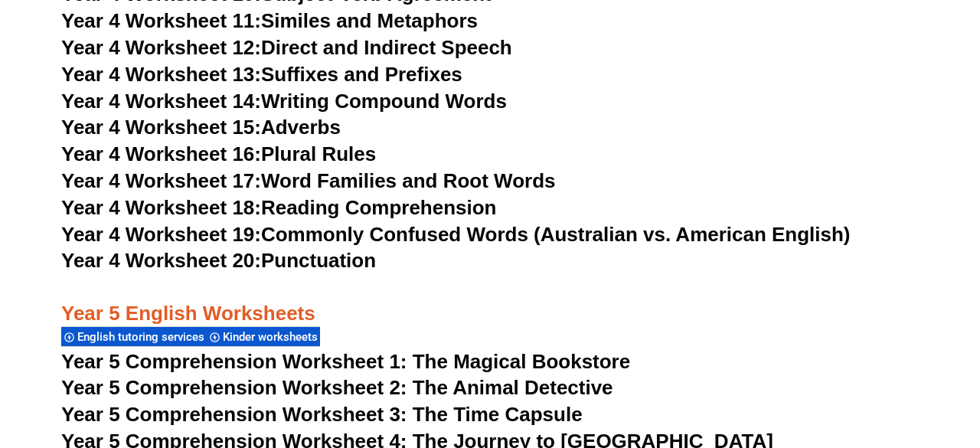 This screenshot has height=448, width=980. What do you see at coordinates (161, 48) in the screenshot?
I see `span: Year 4 Worksheet 12:` at bounding box center [161, 48].